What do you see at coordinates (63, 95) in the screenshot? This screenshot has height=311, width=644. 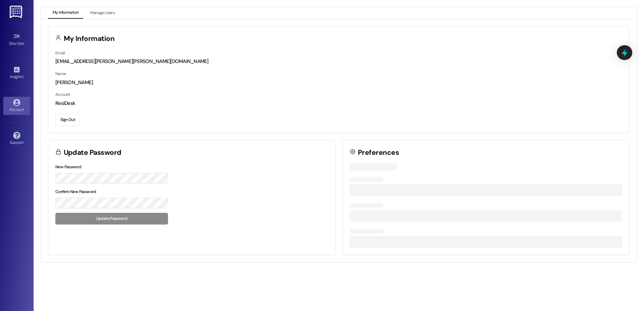 I see `label: Account` at bounding box center [63, 95].